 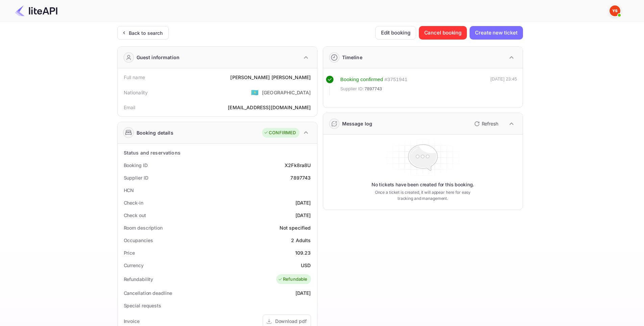 What do you see at coordinates (303, 252) in the screenshot?
I see `div: 109.23` at bounding box center [303, 252].